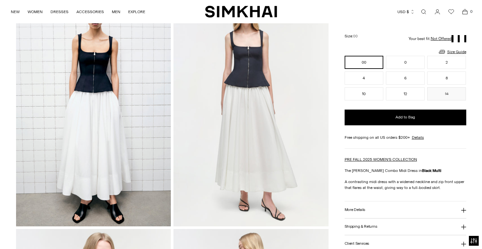 Image resolution: width=482 pixels, height=249 pixels. I want to click on span: Add to Bag, so click(405, 117).